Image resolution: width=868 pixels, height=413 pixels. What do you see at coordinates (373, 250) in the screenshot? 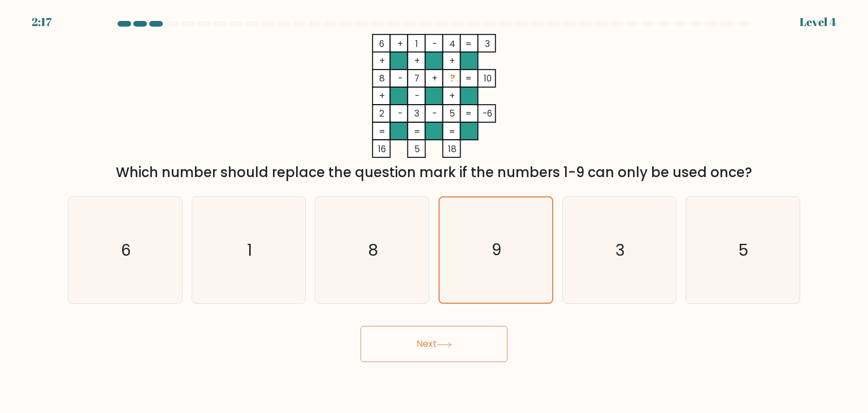
I see `text: 8` at bounding box center [373, 250].